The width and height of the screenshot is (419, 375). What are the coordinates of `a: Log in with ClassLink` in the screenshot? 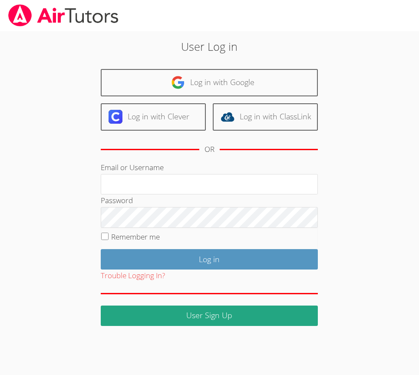 It's located at (265, 117).